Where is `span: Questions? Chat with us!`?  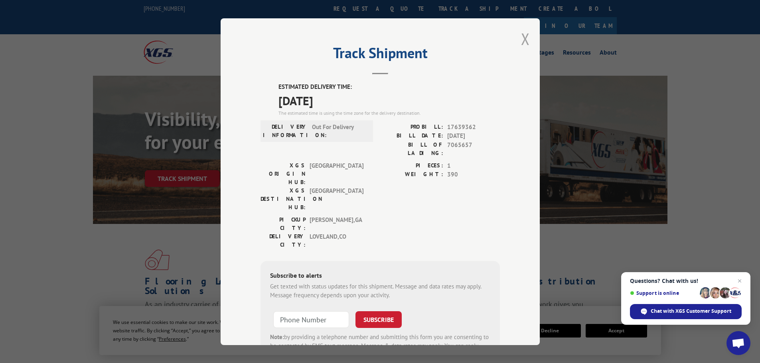 span: Questions? Chat with us! is located at coordinates (686, 281).